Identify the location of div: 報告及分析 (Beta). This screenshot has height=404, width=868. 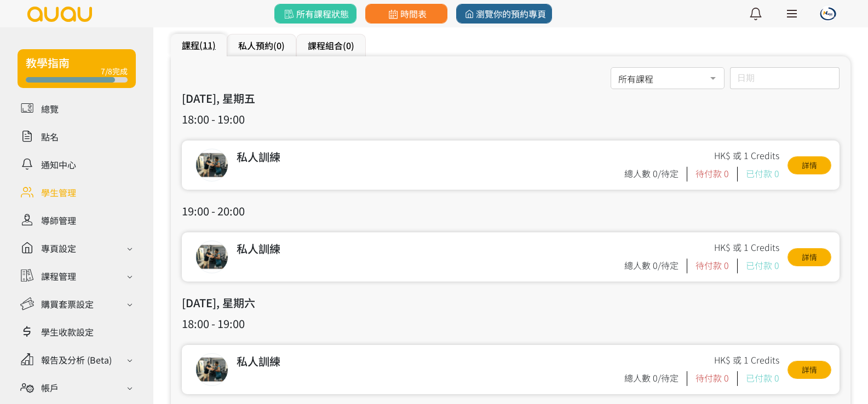
(76, 360).